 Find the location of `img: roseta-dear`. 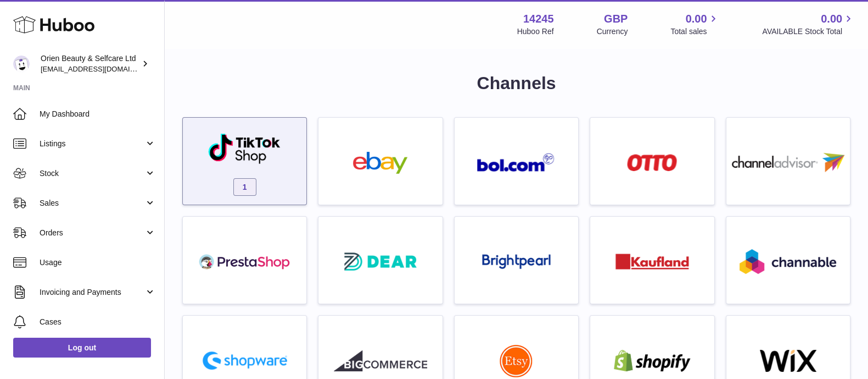

img: roseta-dear is located at coordinates (381, 261).